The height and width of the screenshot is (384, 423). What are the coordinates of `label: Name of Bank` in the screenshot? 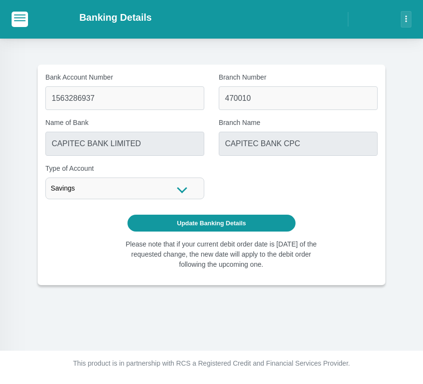 It's located at (125, 123).